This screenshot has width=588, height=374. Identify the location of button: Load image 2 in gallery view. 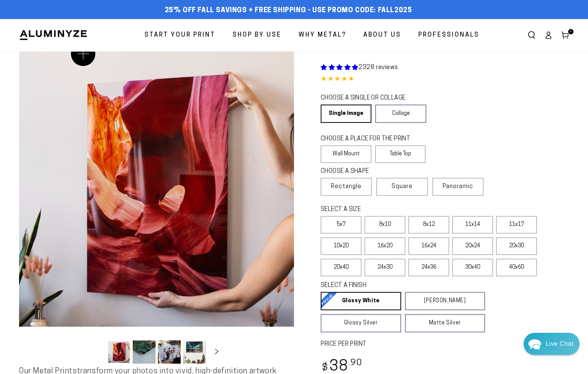
(144, 352).